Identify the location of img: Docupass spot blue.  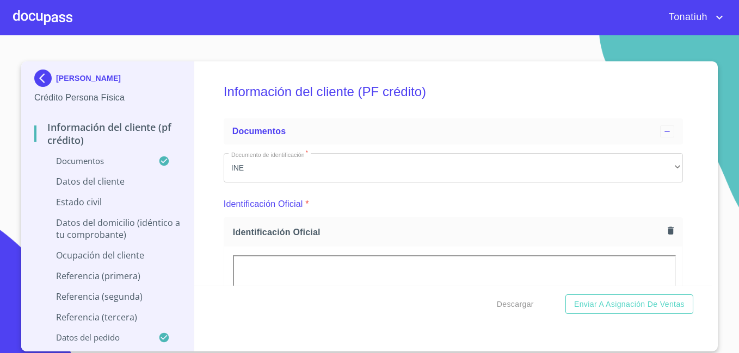
(45, 78).